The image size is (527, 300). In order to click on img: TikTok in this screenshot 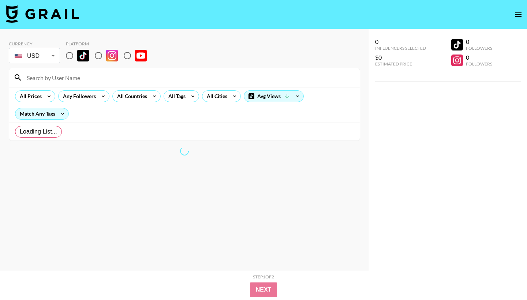, I will do `click(83, 56)`.